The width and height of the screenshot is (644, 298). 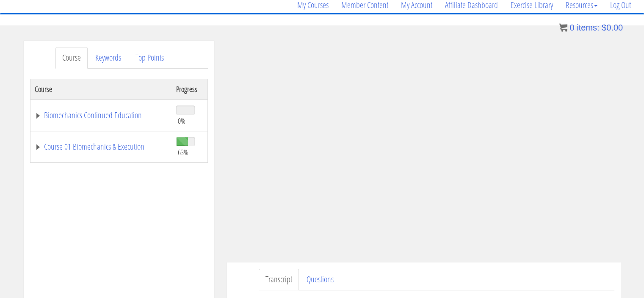 I want to click on bdi: 0.00, so click(x=612, y=28).